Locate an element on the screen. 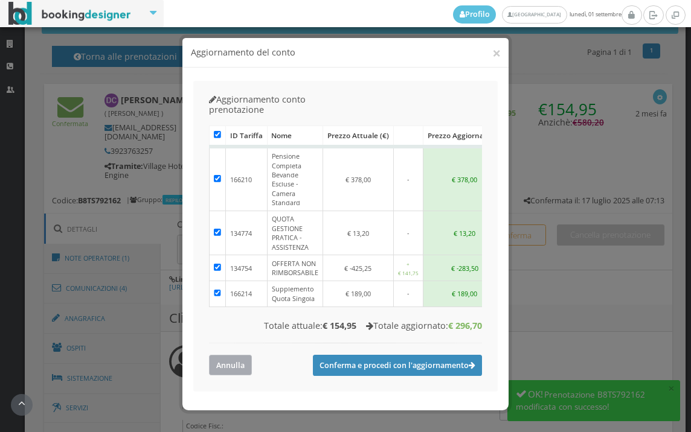 This screenshot has height=432, width=691. td: 166214 is located at coordinates (246, 294).